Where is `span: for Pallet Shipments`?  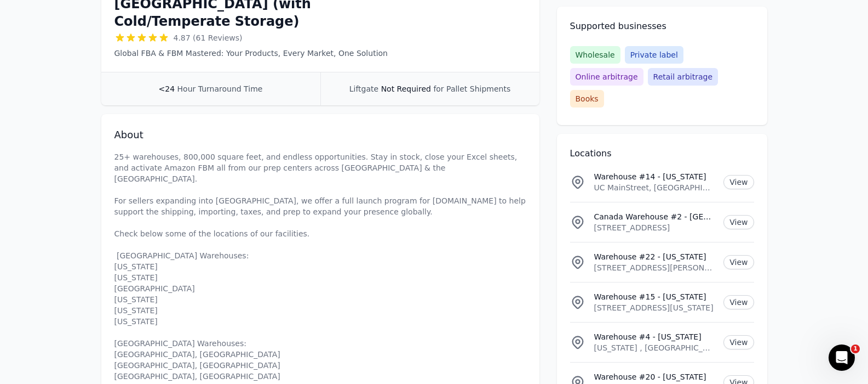 span: for Pallet Shipments is located at coordinates (471, 89).